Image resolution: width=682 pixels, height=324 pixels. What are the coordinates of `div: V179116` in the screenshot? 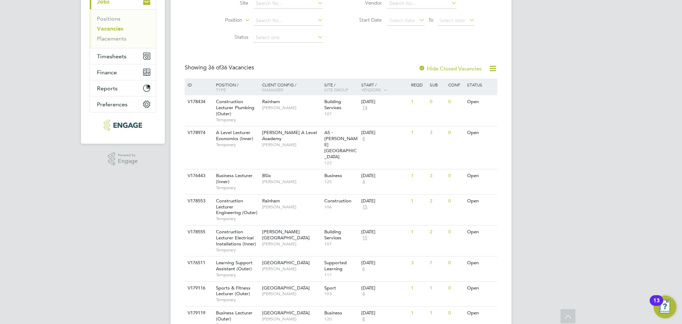 It's located at (198, 288).